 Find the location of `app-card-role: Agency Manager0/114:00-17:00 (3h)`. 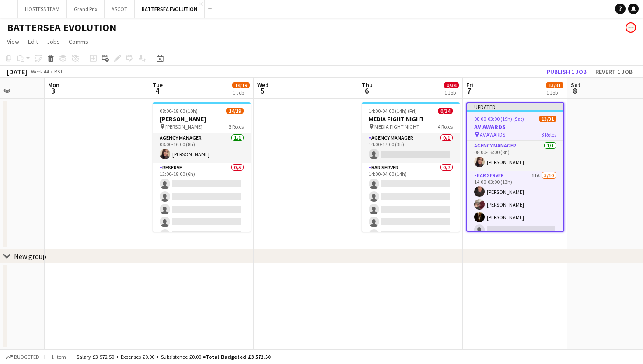

app-card-role: Agency Manager0/114:00-17:00 (3h) is located at coordinates (411, 148).